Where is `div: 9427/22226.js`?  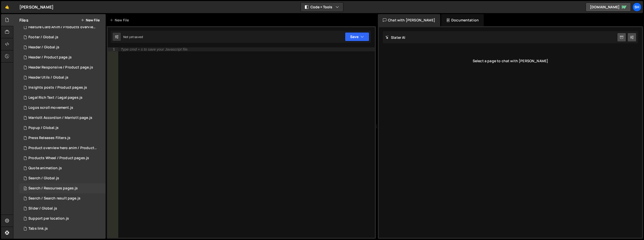 div: 9427/22226.js is located at coordinates (63, 68).